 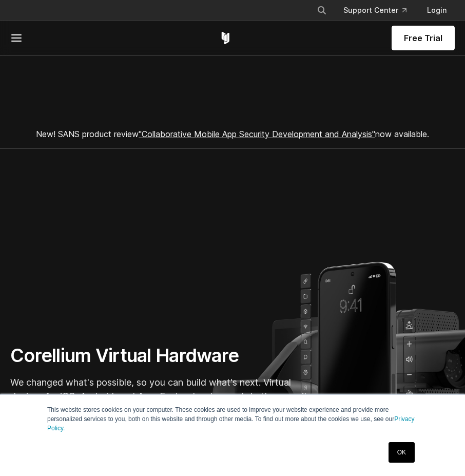 I want to click on div: Navigation Menu, so click(x=381, y=10).